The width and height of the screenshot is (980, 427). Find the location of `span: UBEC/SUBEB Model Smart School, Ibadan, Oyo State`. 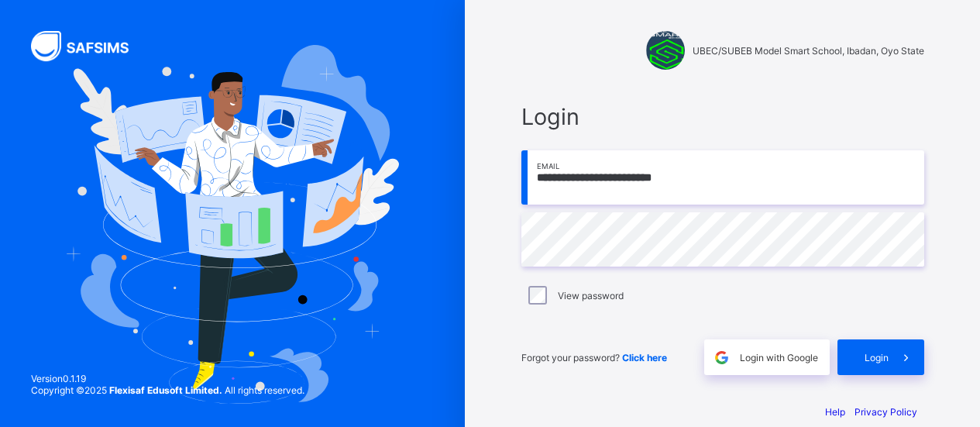

span: UBEC/SUBEB Model Smart School, Ibadan, Oyo State is located at coordinates (808, 50).